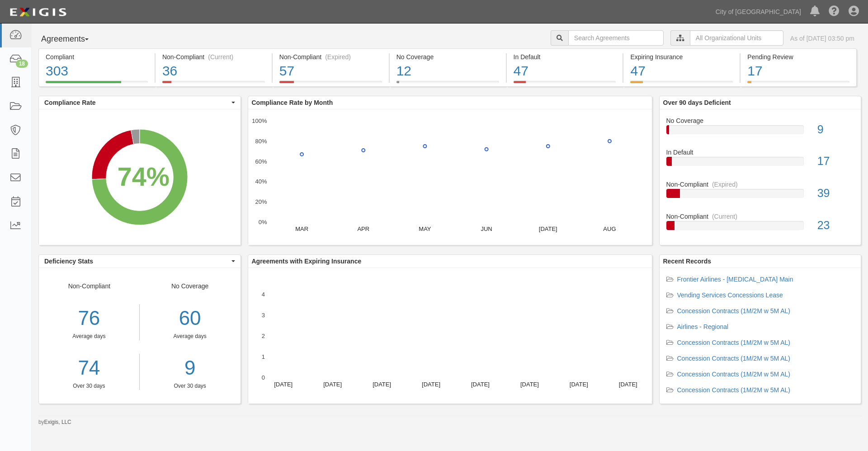 This screenshot has width=868, height=451. Describe the element at coordinates (260, 120) in the screenshot. I see `text: 100%` at that location.